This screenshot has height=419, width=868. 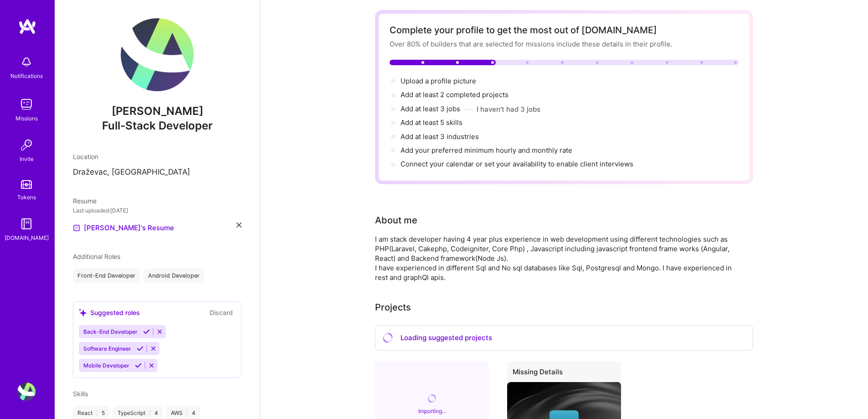 I want to click on div: Notifications, so click(x=26, y=75).